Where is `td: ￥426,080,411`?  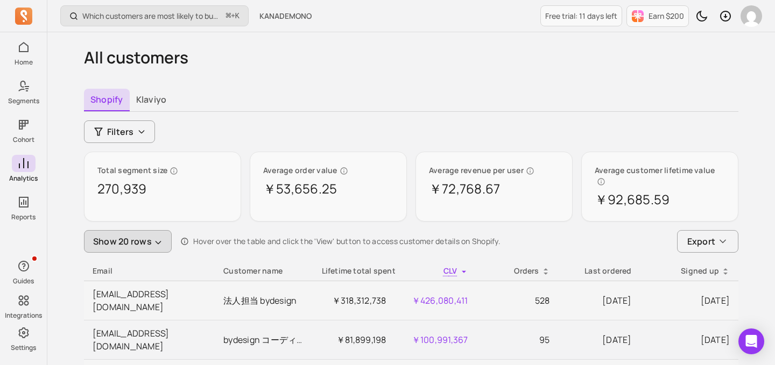 td: ￥426,080,411 is located at coordinates (436, 301).